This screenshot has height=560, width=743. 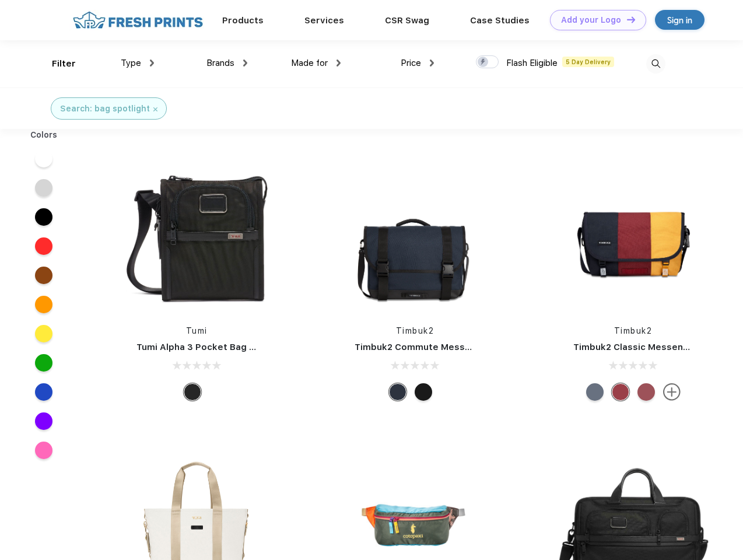 What do you see at coordinates (672, 392) in the screenshot?
I see `img: more.svg` at bounding box center [672, 392].